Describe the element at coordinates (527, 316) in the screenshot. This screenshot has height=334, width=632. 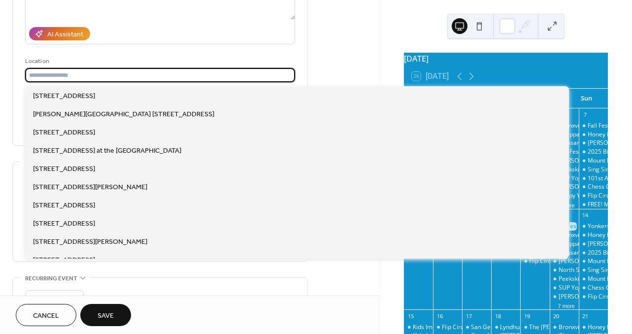
I see `div: 19` at that location.